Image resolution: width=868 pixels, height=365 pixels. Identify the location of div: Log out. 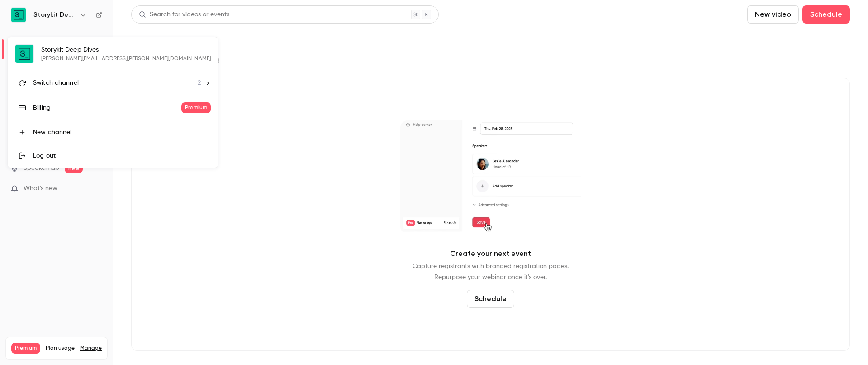
(122, 156).